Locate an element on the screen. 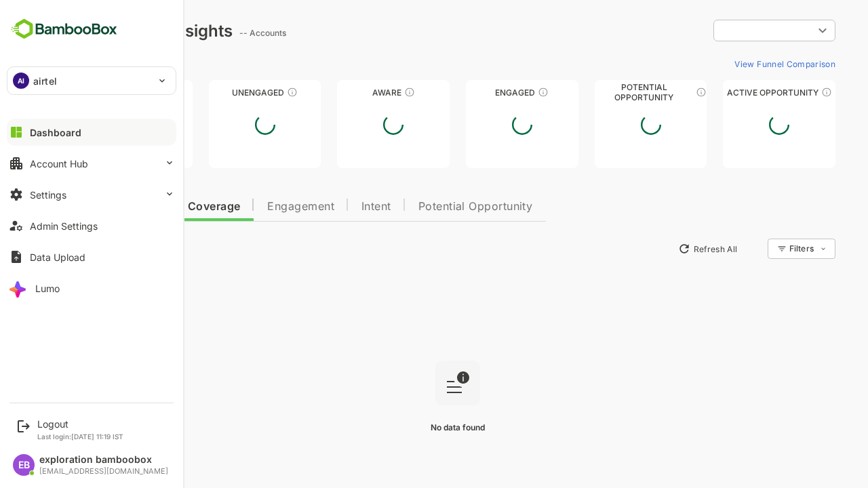  div: These accounts have open opportunities which might be at any of the Sales Stages is located at coordinates (779, 92).